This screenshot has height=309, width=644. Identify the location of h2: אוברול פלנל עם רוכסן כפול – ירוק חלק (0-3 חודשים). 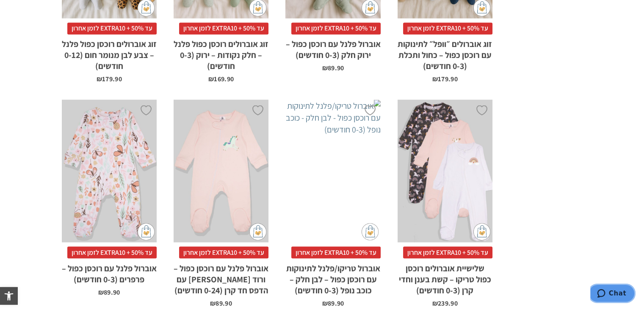
(333, 48).